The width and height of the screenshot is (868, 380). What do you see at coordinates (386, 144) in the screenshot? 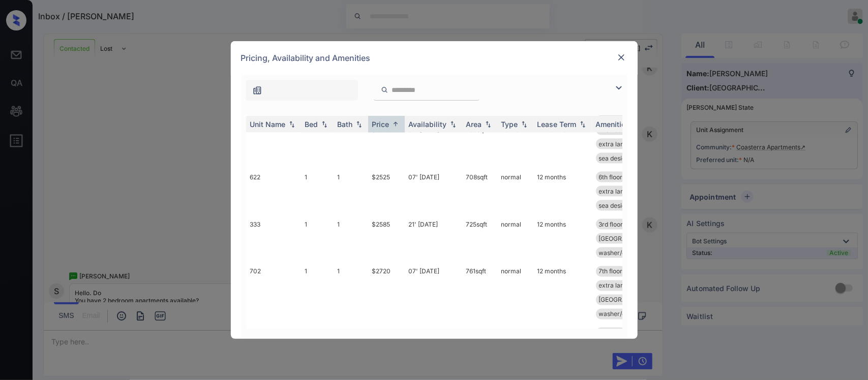
I see `td: $2520` at bounding box center [386, 144].